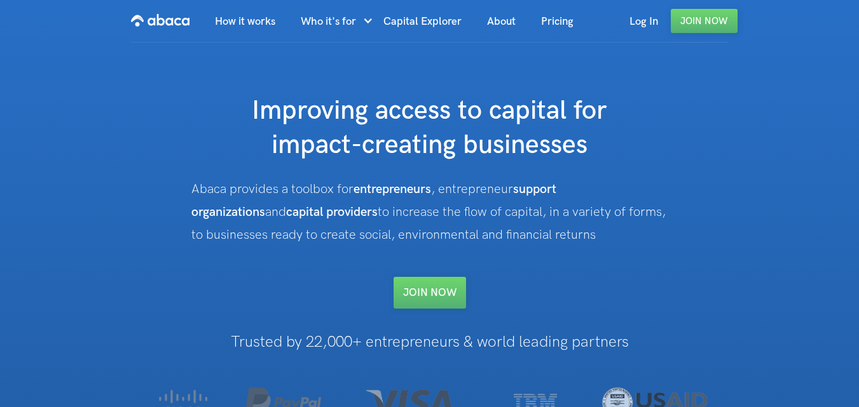 The image size is (859, 407). What do you see at coordinates (430, 343) in the screenshot?
I see `h1: Trusted by 22,000+ entrepreneurs & world leading partners` at bounding box center [430, 343].